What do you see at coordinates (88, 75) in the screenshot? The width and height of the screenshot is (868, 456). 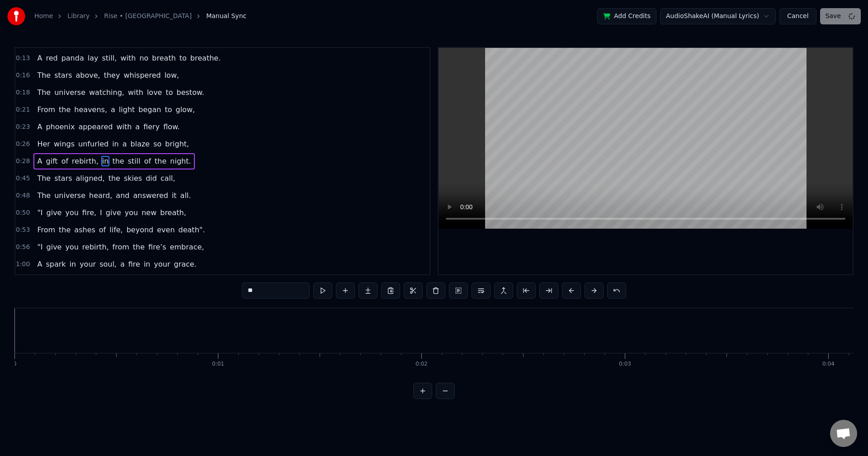 I see `span: above,` at bounding box center [88, 75].